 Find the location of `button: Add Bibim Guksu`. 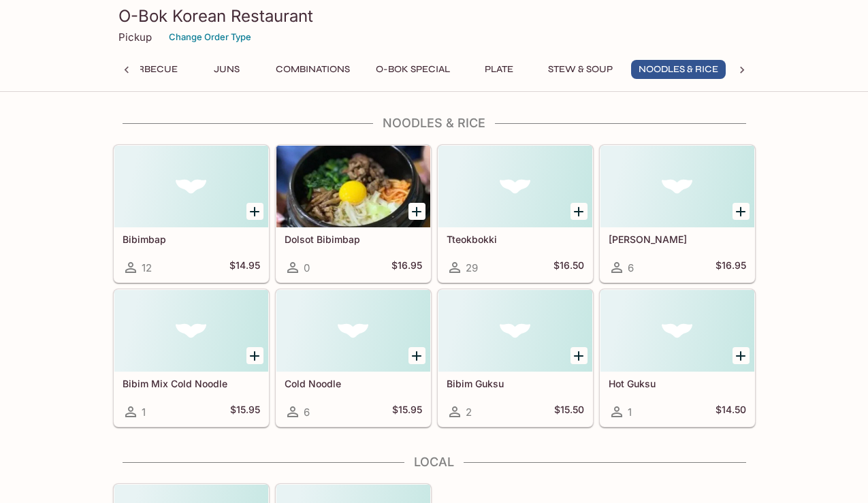

button: Add Bibim Guksu is located at coordinates (579, 355).